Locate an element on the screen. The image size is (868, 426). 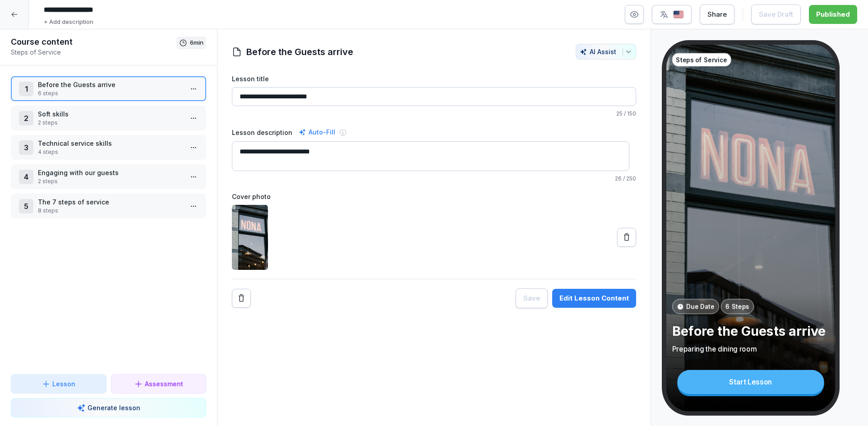
label: Cover photo is located at coordinates (434, 196).